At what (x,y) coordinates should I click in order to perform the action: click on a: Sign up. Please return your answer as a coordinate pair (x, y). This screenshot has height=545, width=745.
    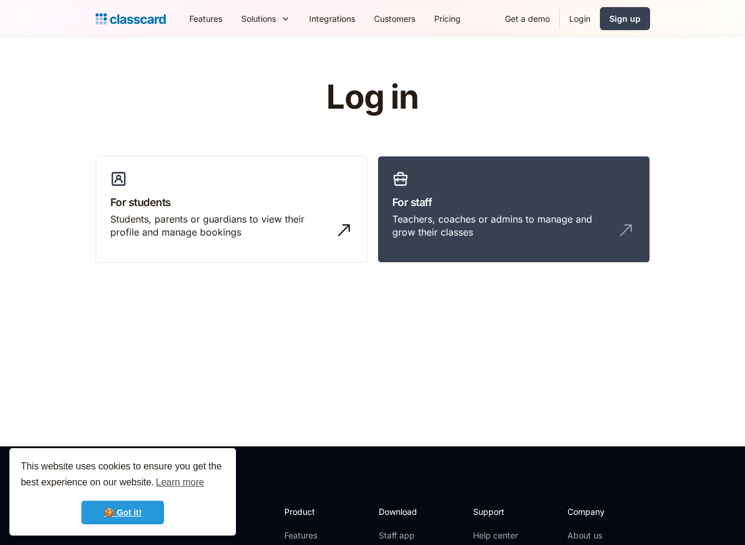
    Looking at the image, I should click on (625, 18).